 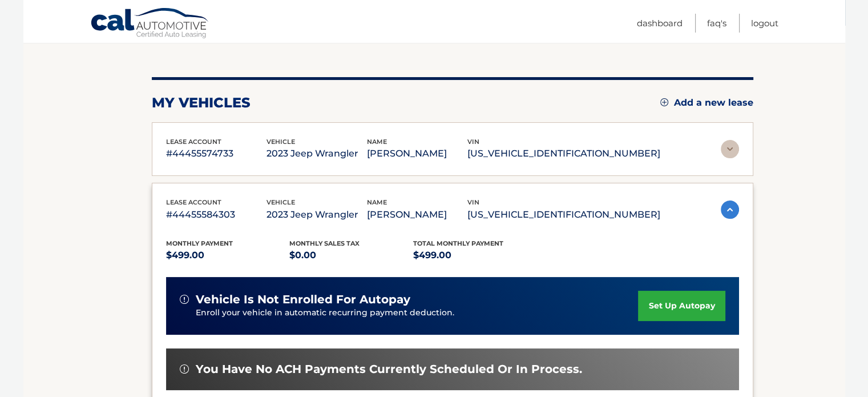 I want to click on a: Dashboard, so click(x=660, y=23).